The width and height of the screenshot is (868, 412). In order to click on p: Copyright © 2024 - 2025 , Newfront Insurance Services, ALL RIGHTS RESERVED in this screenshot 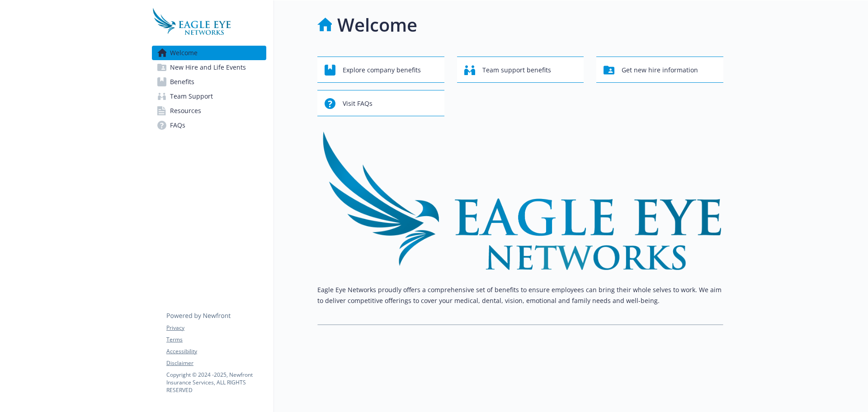, I will do `click(216, 382)`.